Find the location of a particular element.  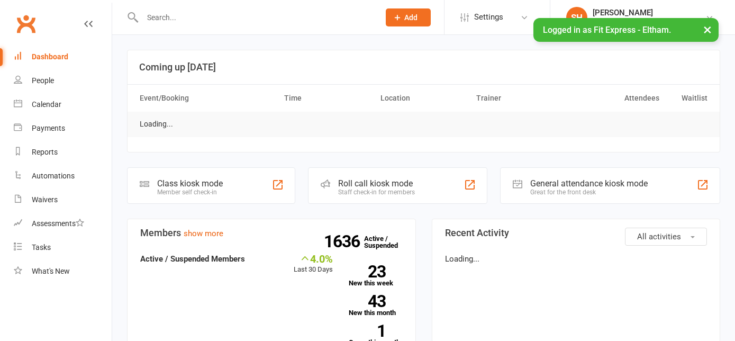

div: SH is located at coordinates (577, 17).